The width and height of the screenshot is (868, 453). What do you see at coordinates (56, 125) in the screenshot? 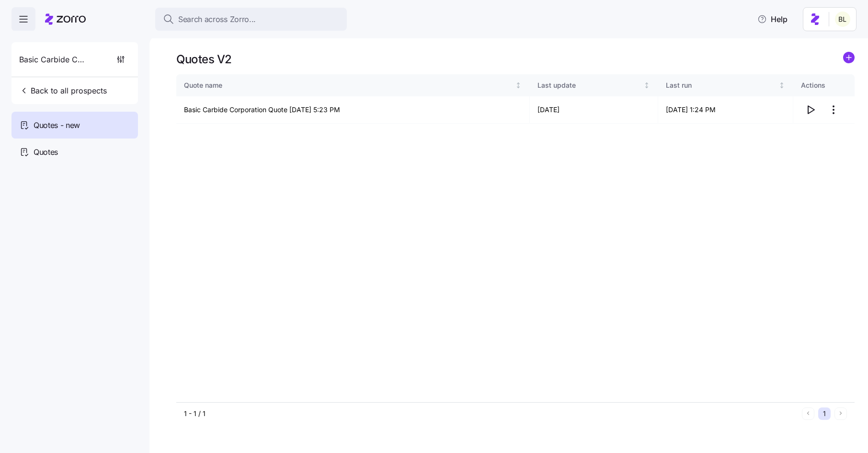
I see `span: Quotes - new` at bounding box center [56, 125].